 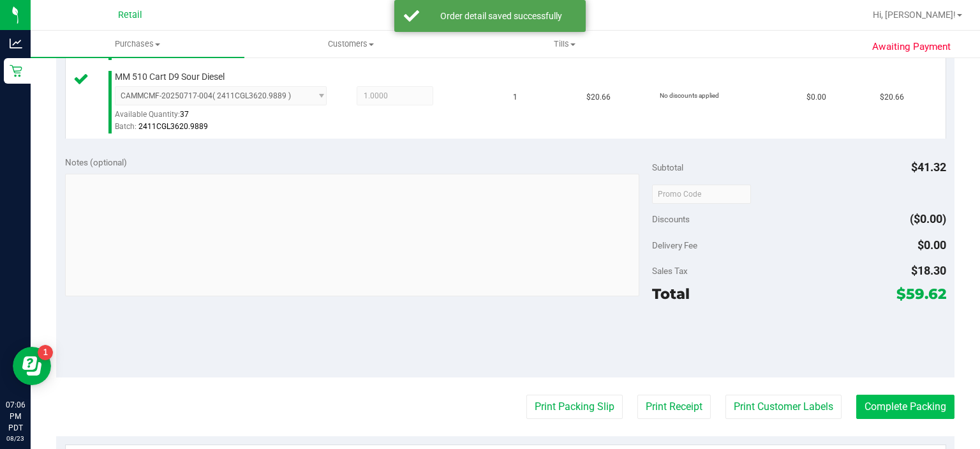 I want to click on p: 07:06 PM PDT, so click(x=15, y=417).